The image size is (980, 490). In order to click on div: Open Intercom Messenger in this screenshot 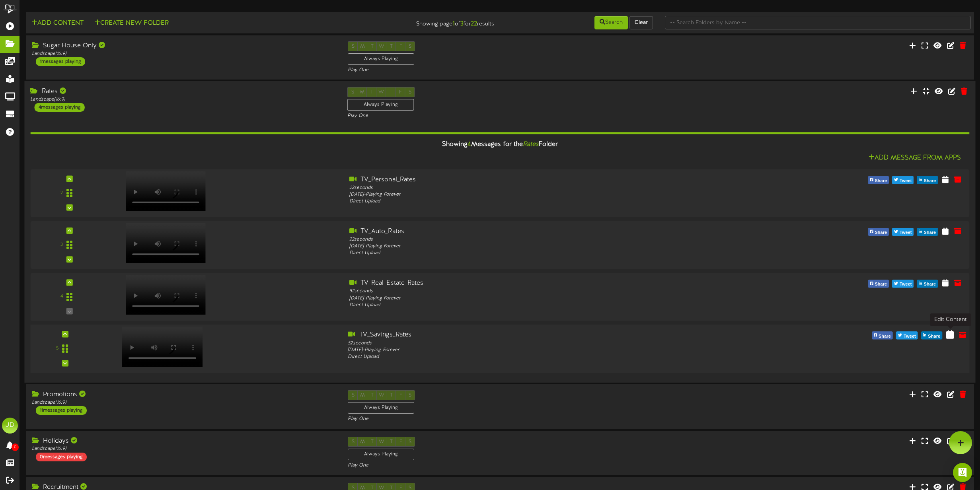, I will do `click(962, 472)`.